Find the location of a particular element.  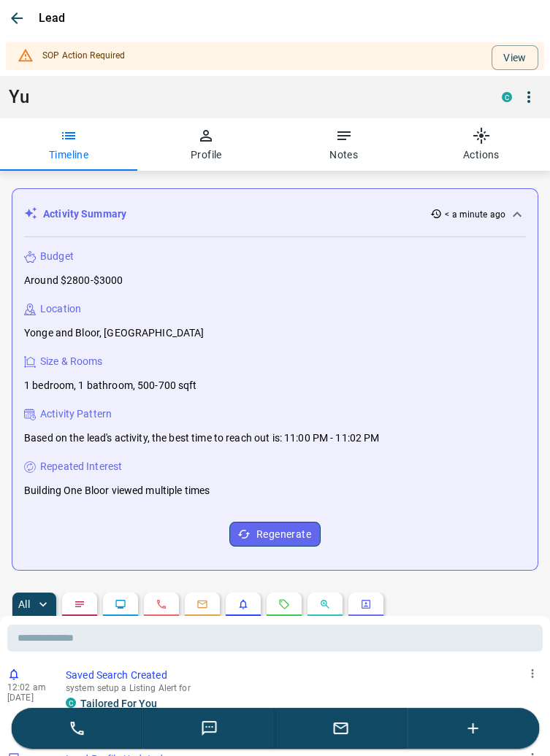

h1: Yu is located at coordinates (243, 97).